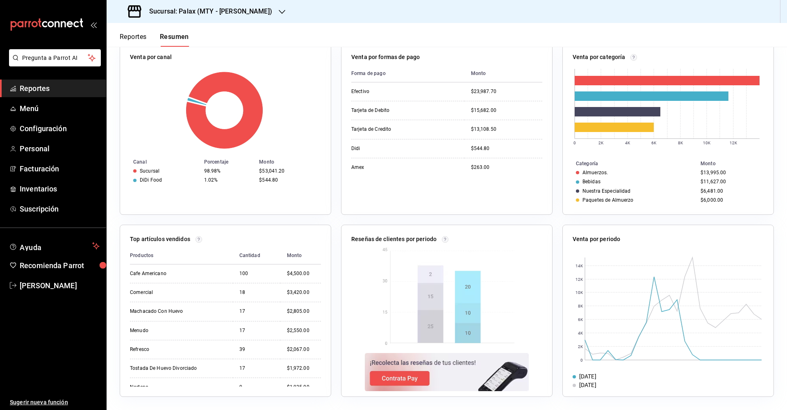  What do you see at coordinates (59, 108) in the screenshot?
I see `span: Menú` at bounding box center [59, 108].